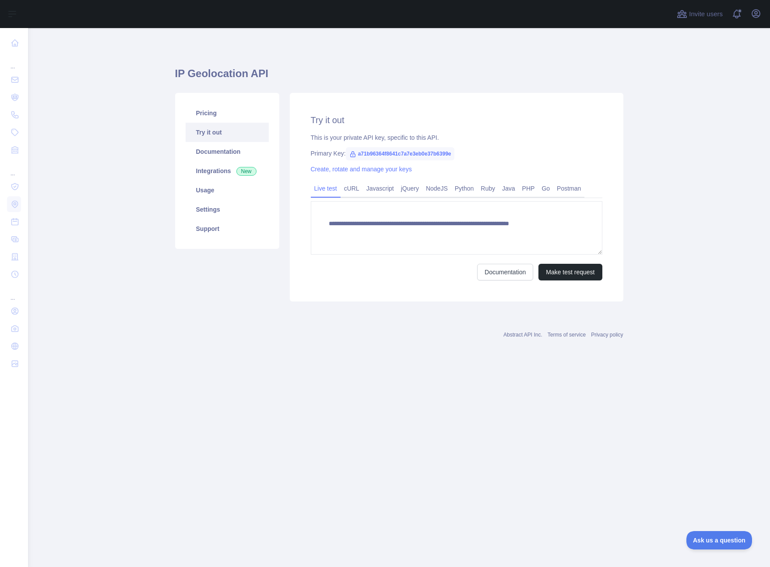  Describe the element at coordinates (457, 138) in the screenshot. I see `div: This is your private API key, specific to this API.` at that location.